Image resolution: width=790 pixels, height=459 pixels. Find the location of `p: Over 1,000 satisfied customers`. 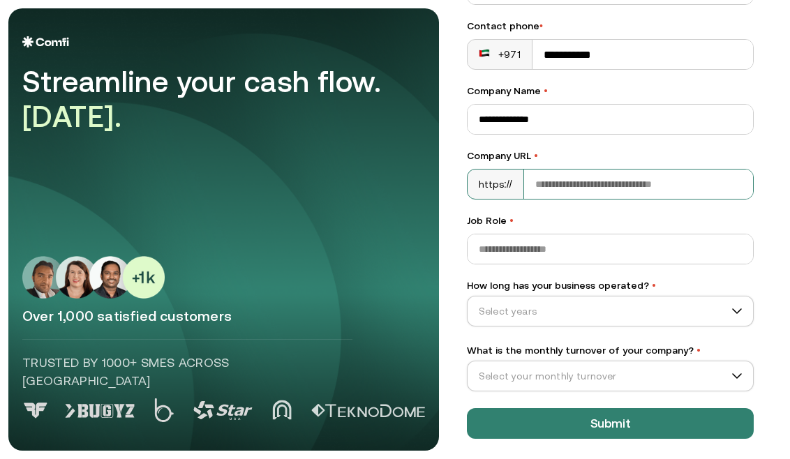

p: Over 1,000 satisfied customers is located at coordinates (223, 316).